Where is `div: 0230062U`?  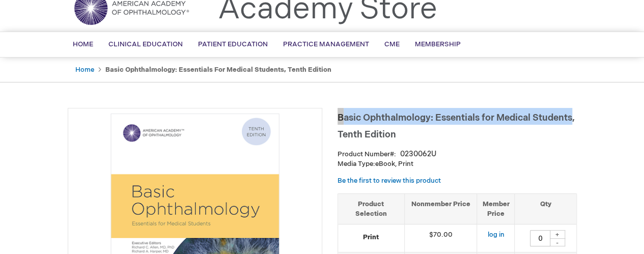
div: 0230062U is located at coordinates (418, 154).